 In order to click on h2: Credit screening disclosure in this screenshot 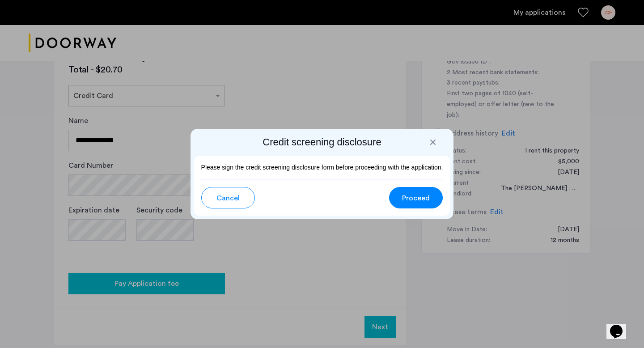, I will do `click(322, 142)`.